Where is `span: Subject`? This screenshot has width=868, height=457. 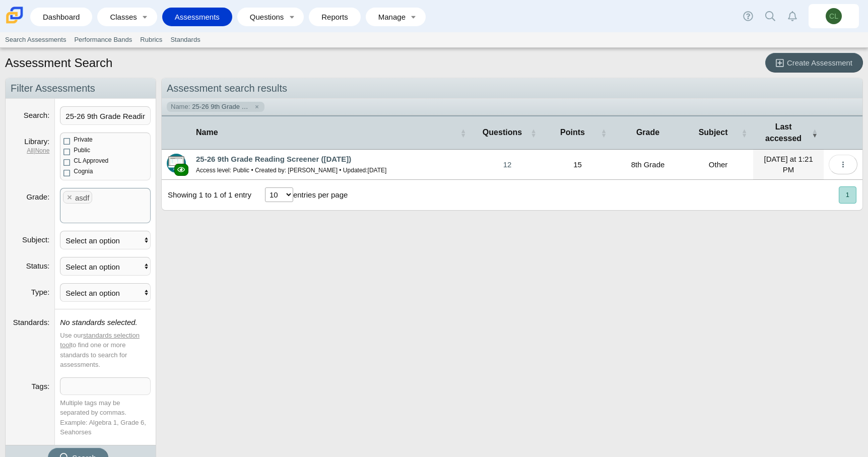 span: Subject is located at coordinates (713, 132).